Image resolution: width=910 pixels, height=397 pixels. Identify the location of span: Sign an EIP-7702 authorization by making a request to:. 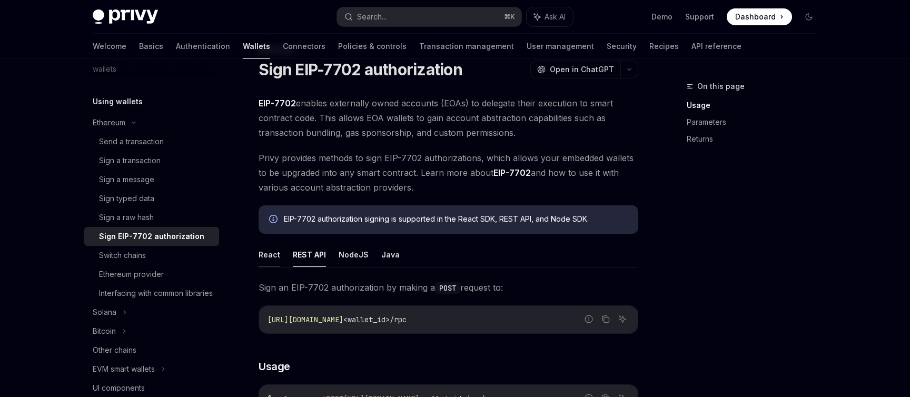
(448, 287).